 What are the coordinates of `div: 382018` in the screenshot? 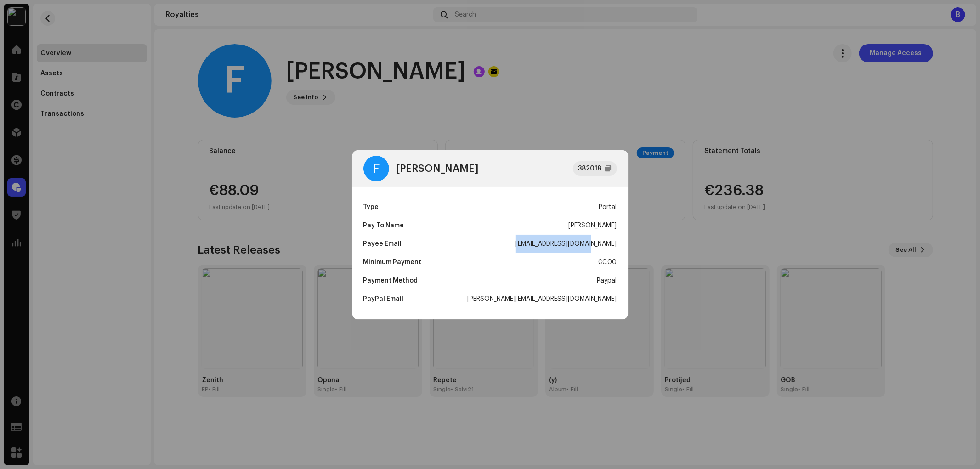 It's located at (590, 169).